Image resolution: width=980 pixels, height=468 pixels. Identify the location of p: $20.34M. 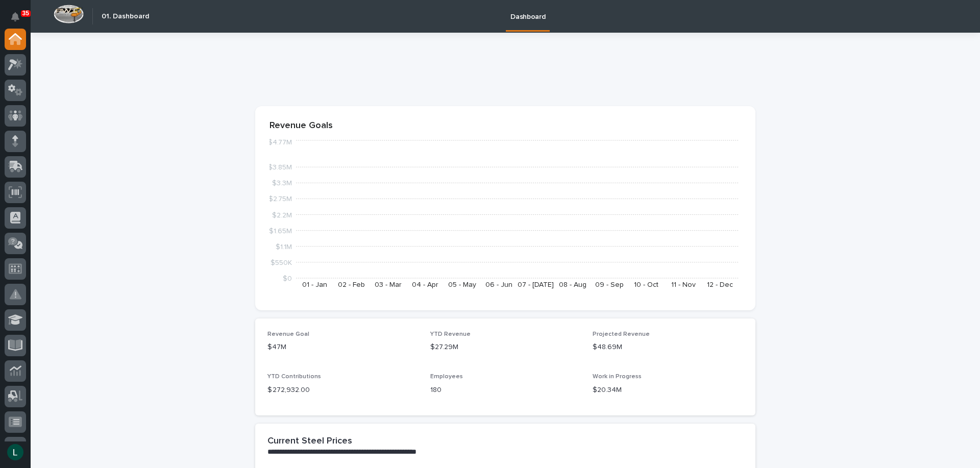
(667, 390).